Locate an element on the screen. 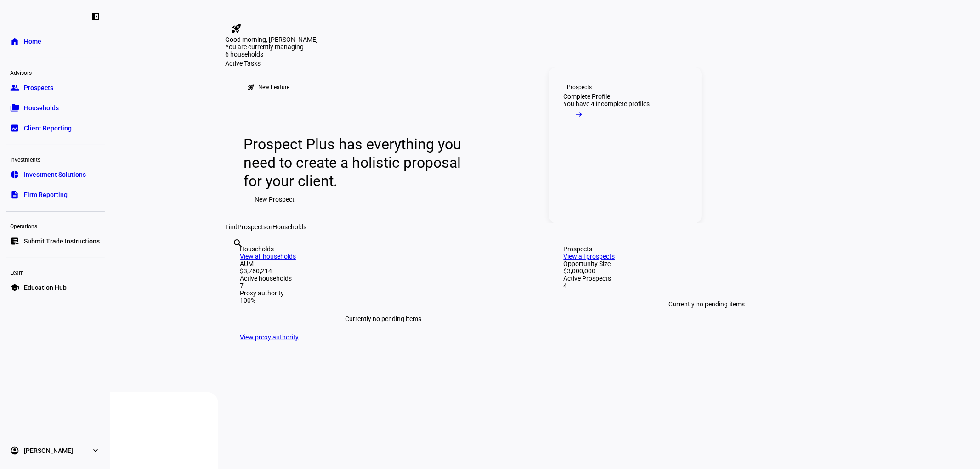  span: New Prospect is located at coordinates (274, 199).